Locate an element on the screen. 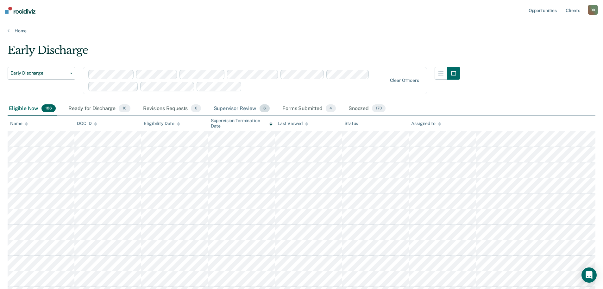  div: Supervision Termination Date is located at coordinates (242, 123).